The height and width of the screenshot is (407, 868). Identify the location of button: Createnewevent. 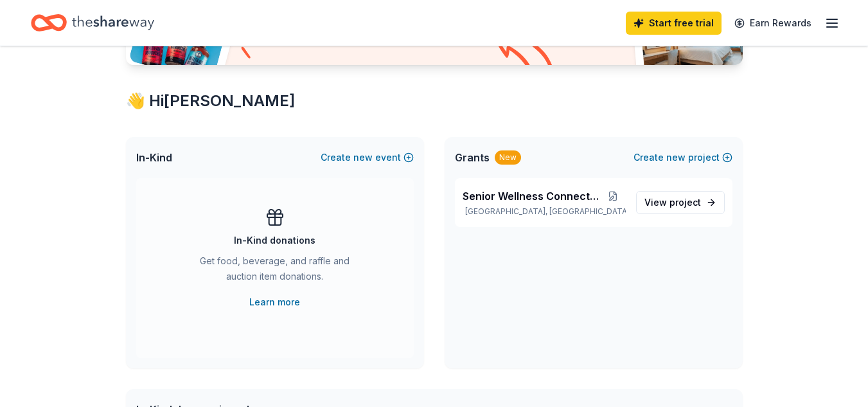
(366, 157).